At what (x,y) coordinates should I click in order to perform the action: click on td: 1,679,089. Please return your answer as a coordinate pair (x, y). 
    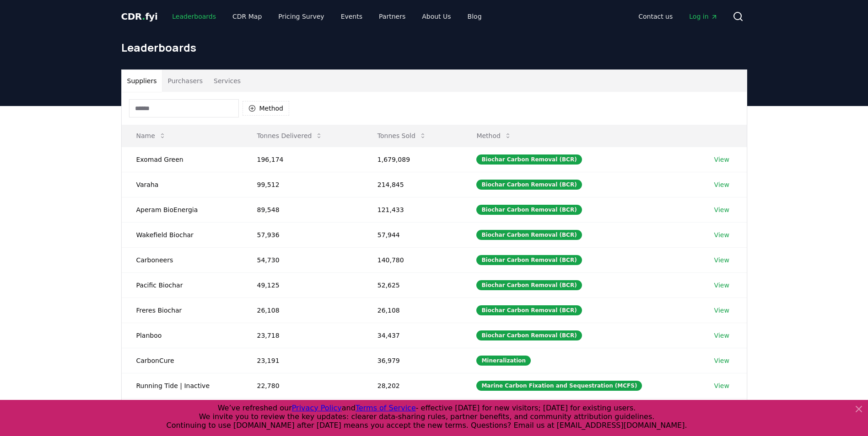
    Looking at the image, I should click on (412, 159).